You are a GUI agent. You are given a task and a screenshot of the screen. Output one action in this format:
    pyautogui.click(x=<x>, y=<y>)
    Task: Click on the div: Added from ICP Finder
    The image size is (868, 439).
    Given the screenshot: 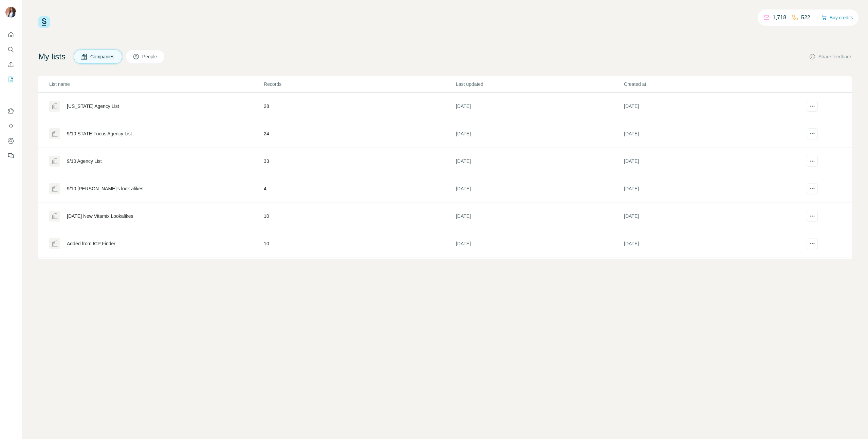 What is the action you would take?
    pyautogui.click(x=91, y=243)
    